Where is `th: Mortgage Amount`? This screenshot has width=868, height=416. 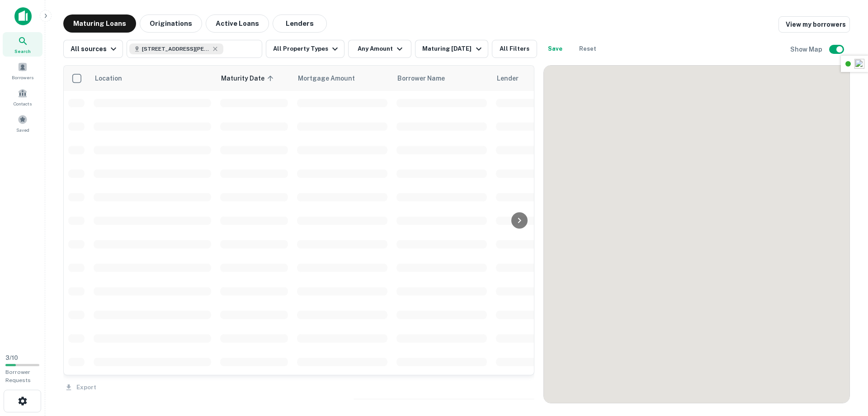 th: Mortgage Amount is located at coordinates (342, 78).